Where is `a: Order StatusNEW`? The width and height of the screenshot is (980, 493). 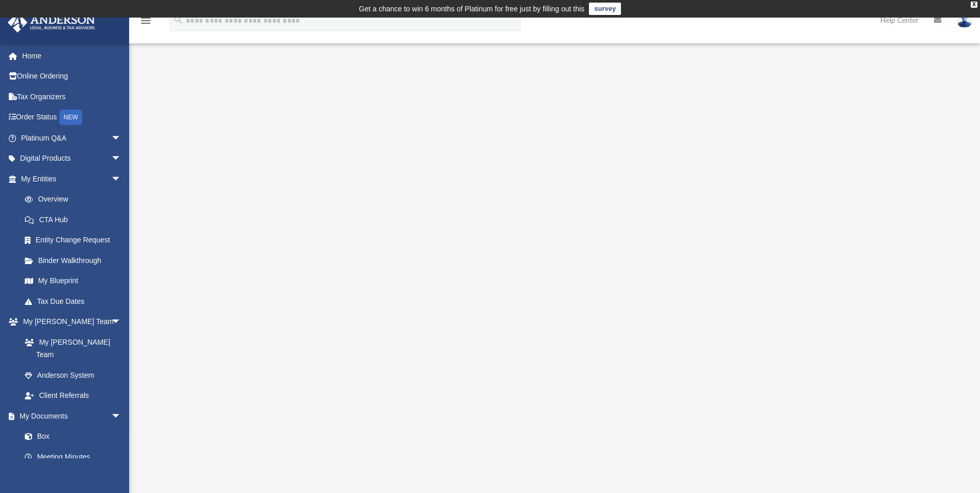 a: Order StatusNEW is located at coordinates (72, 118).